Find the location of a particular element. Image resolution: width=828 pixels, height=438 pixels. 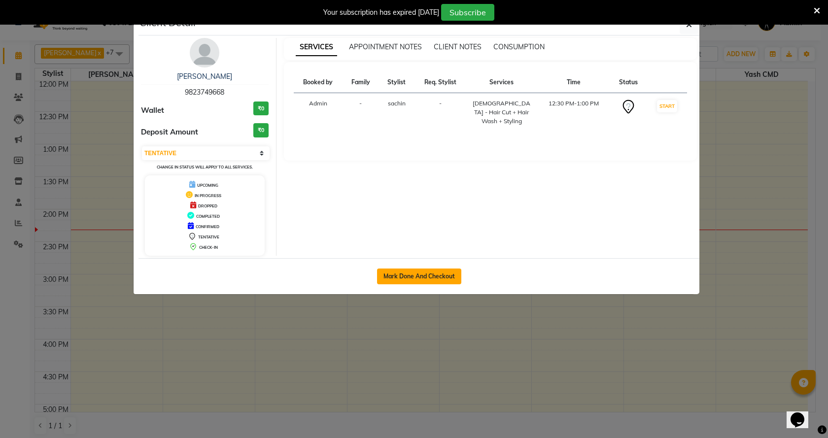

span: sachin is located at coordinates (397, 103).